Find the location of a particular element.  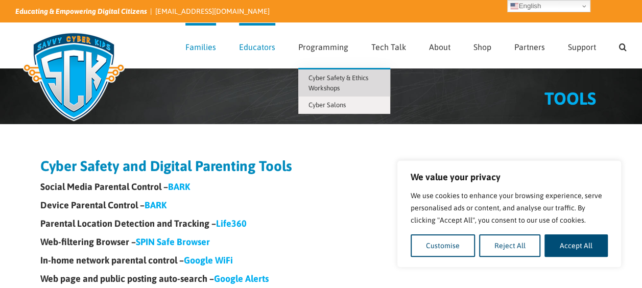

span: Programming is located at coordinates (323, 47).